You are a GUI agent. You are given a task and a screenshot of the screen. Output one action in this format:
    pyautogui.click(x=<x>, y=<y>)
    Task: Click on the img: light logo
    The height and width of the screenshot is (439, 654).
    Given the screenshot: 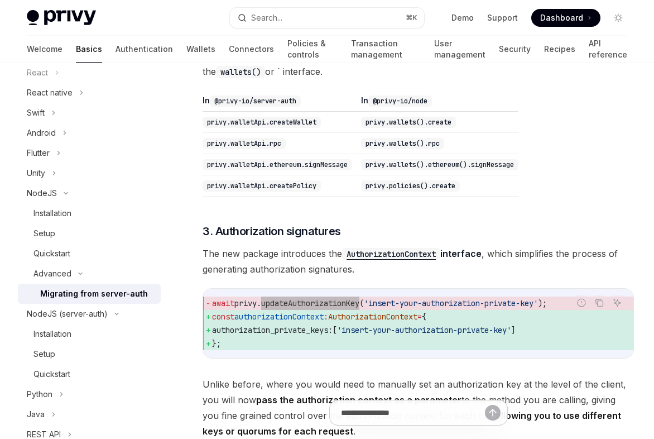 What is the action you would take?
    pyautogui.click(x=61, y=18)
    